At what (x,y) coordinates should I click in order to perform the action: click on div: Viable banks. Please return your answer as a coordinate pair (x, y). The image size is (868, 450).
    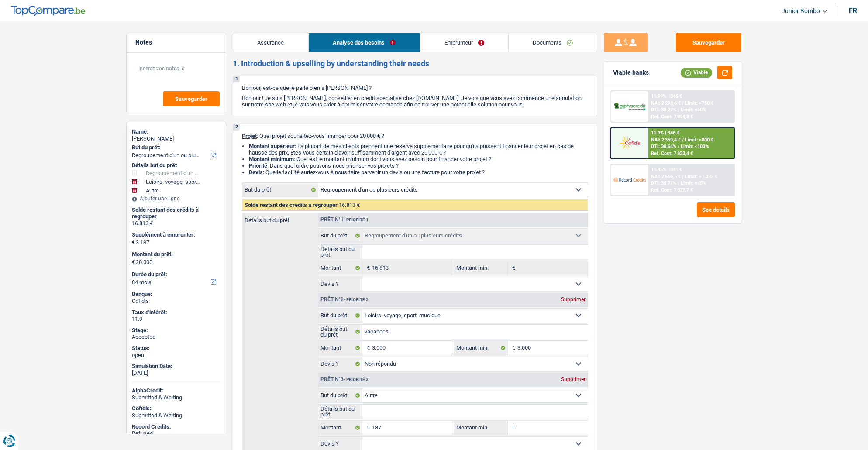
    Looking at the image, I should click on (631, 73).